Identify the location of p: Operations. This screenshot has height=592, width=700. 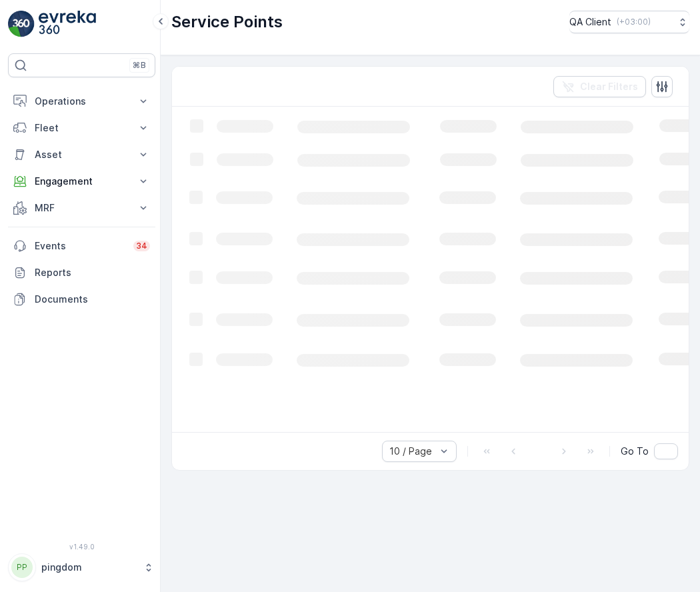
(81, 101).